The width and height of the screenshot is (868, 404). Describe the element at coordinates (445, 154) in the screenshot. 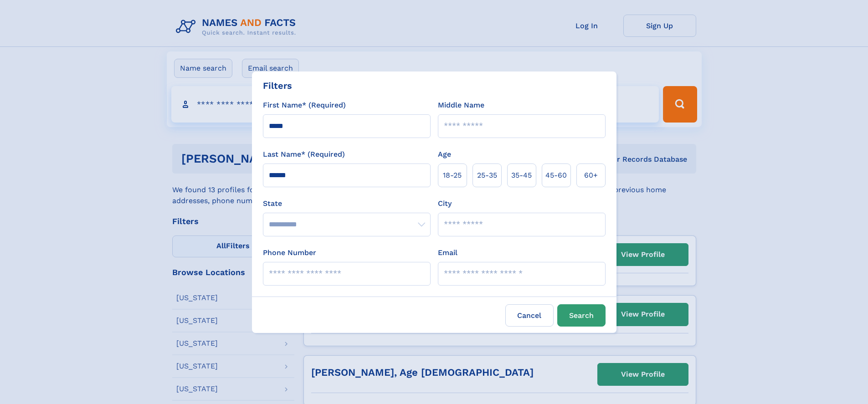

I see `label: Age` at that location.